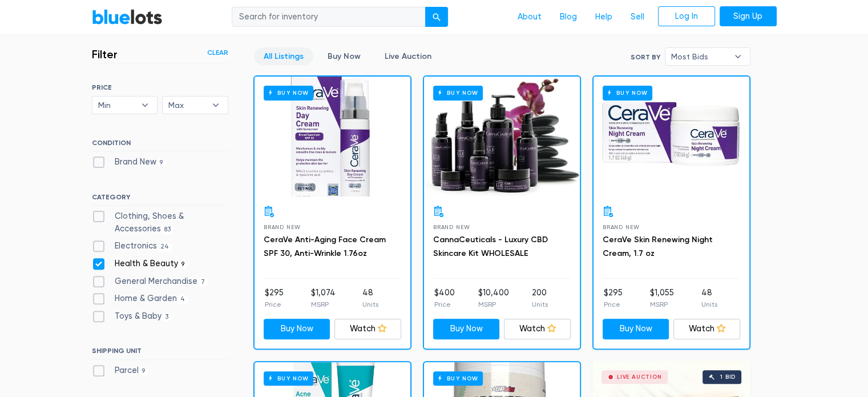 This screenshot has width=868, height=397. Describe the element at coordinates (166, 317) in the screenshot. I see `span: 3` at that location.